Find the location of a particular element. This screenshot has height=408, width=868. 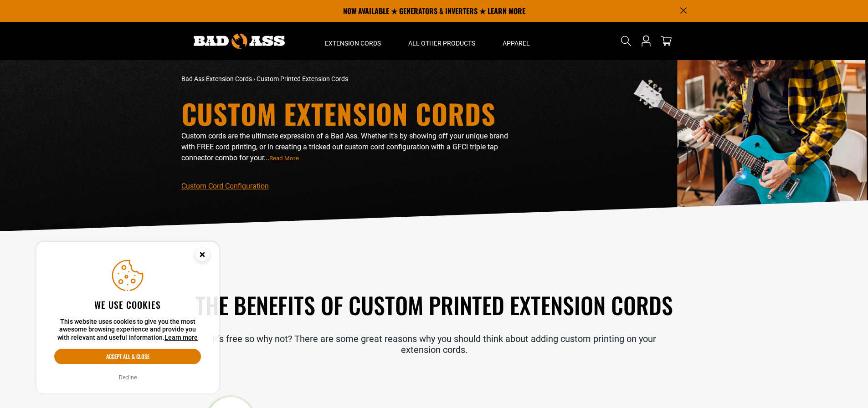

h1: Custom Extension Cords is located at coordinates (347, 114).